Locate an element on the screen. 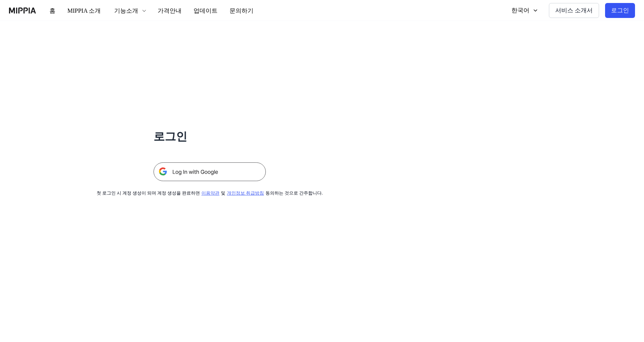  button: 한국어 is located at coordinates (531, 11).